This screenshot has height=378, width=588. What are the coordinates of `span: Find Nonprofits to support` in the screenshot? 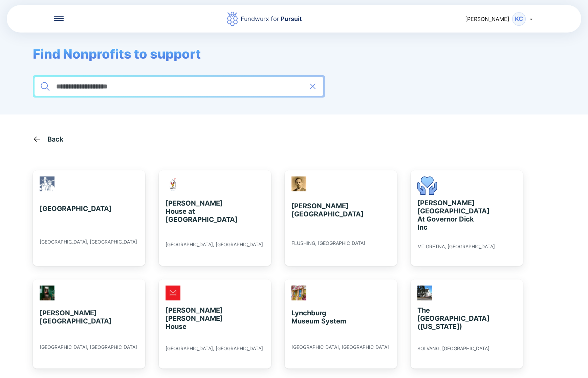 It's located at (117, 54).